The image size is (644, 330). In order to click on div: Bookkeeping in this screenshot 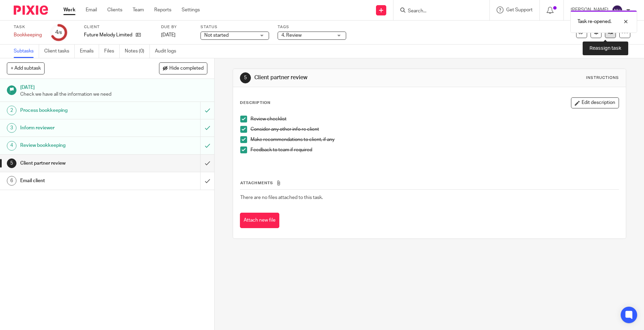, I will do `click(28, 35)`.